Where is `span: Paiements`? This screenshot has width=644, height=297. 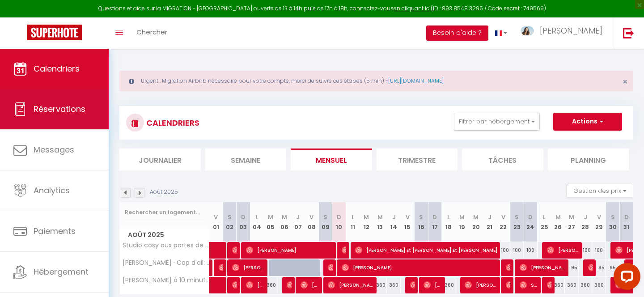
span: Paiements is located at coordinates (54, 231).